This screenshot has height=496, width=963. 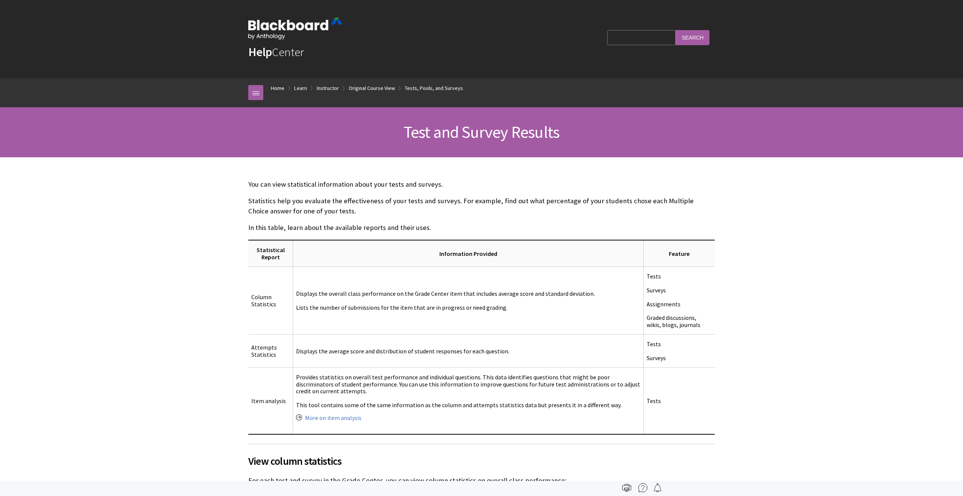 What do you see at coordinates (481, 184) in the screenshot?
I see `p: You can view statistical information about your tests and surveys.` at bounding box center [481, 184].